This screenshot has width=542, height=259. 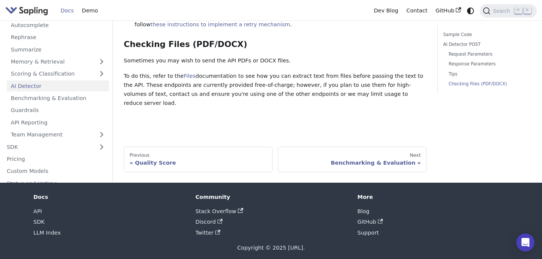 I want to click on a: Dev Blog, so click(x=386, y=11).